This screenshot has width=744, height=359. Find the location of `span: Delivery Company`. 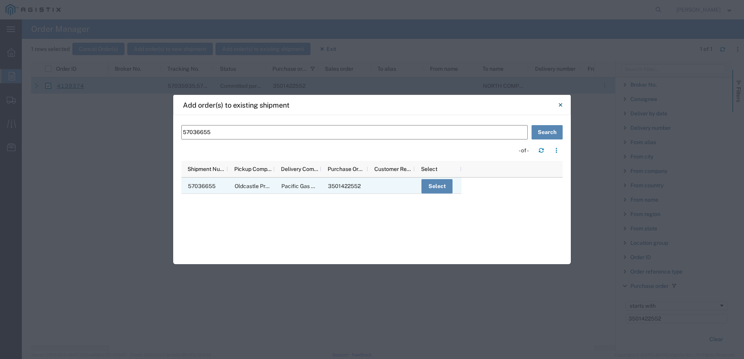

span: Delivery Company is located at coordinates (300, 169).